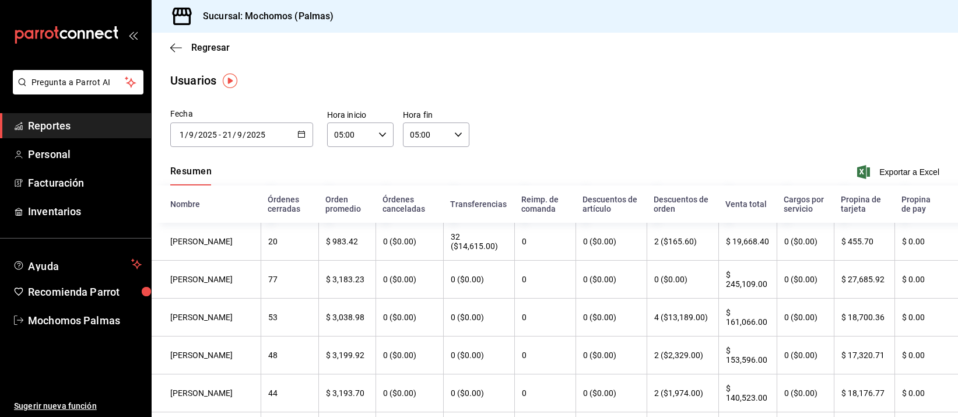 This screenshot has height=417, width=958. What do you see at coordinates (347, 204) in the screenshot?
I see `th: Orden promedio` at bounding box center [347, 204].